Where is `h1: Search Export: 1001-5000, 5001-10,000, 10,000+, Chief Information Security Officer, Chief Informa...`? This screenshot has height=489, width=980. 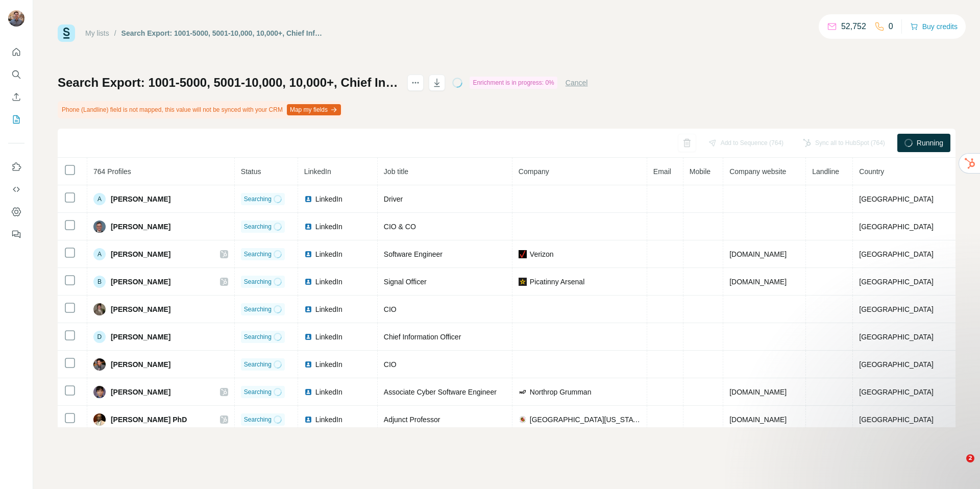
h1: Search Export: 1001-5000, 5001-10,000, 10,000+, Chief Information Security Officer, Chief Informa... is located at coordinates (227, 82).